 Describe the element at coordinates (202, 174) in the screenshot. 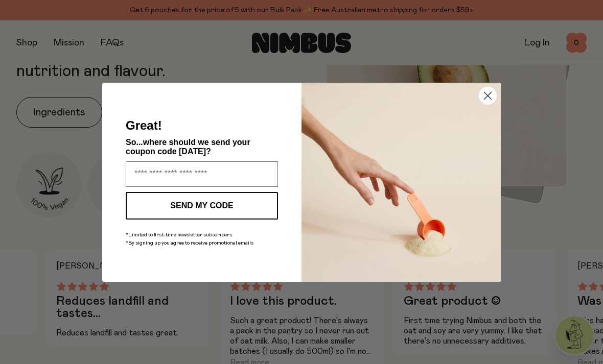

I see `input: Enter your email address` at that location.